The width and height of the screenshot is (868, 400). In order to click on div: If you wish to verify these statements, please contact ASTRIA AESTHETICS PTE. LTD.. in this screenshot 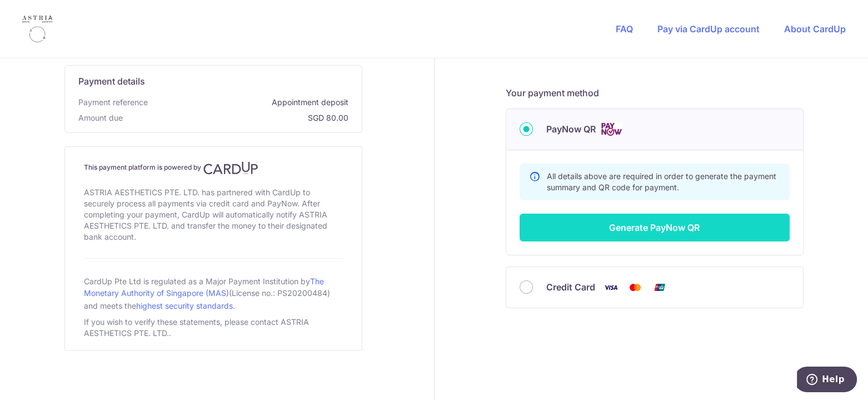, I will do `click(213, 328)`.